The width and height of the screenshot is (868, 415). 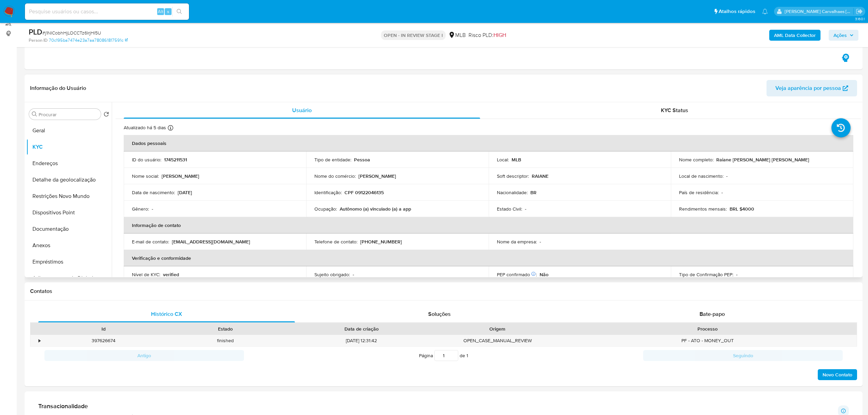 I want to click on button: Documentação, so click(x=69, y=229).